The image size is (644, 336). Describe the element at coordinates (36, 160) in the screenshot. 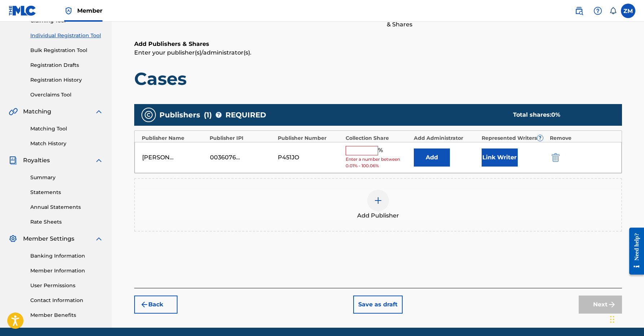

I see `span: Royalties` at that location.